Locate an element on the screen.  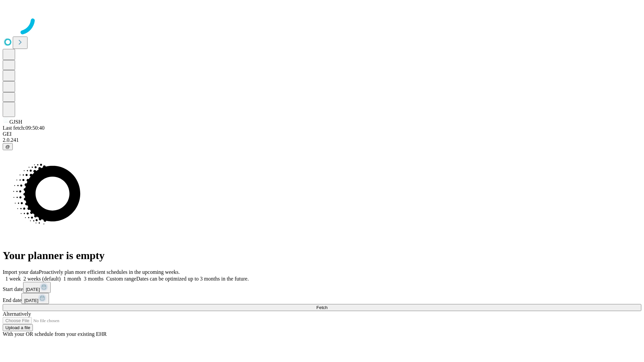
div: GEI is located at coordinates (322, 134).